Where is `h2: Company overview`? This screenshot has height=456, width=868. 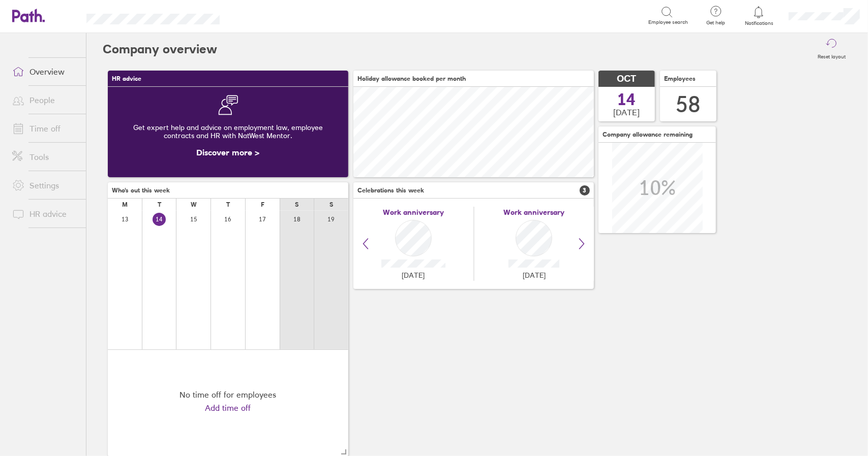
h2: Company overview is located at coordinates (160, 50).